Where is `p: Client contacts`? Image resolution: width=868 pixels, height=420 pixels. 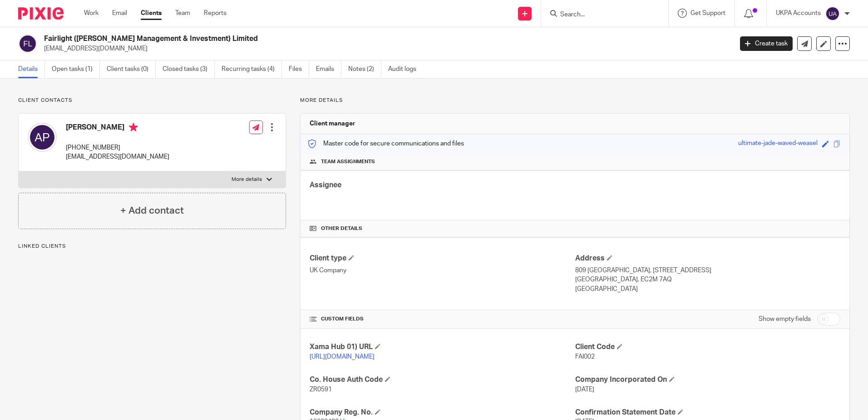
p: Client contacts is located at coordinates (152, 100).